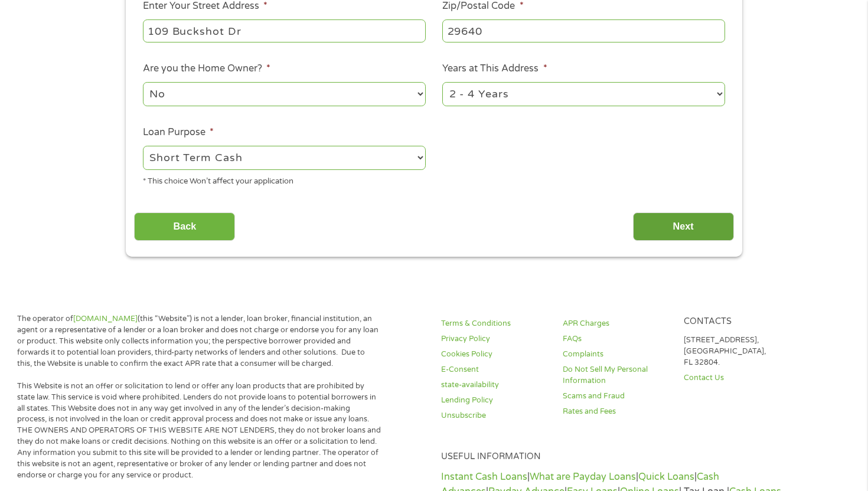  What do you see at coordinates (184, 227) in the screenshot?
I see `input: Back` at bounding box center [184, 227].